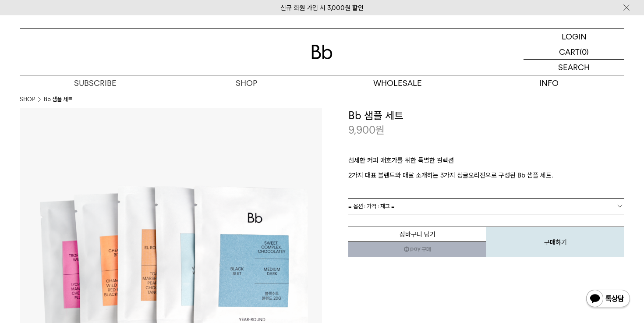 This screenshot has height=323, width=644. What do you see at coordinates (322, 52) in the screenshot?
I see `img: 로고` at bounding box center [322, 52].